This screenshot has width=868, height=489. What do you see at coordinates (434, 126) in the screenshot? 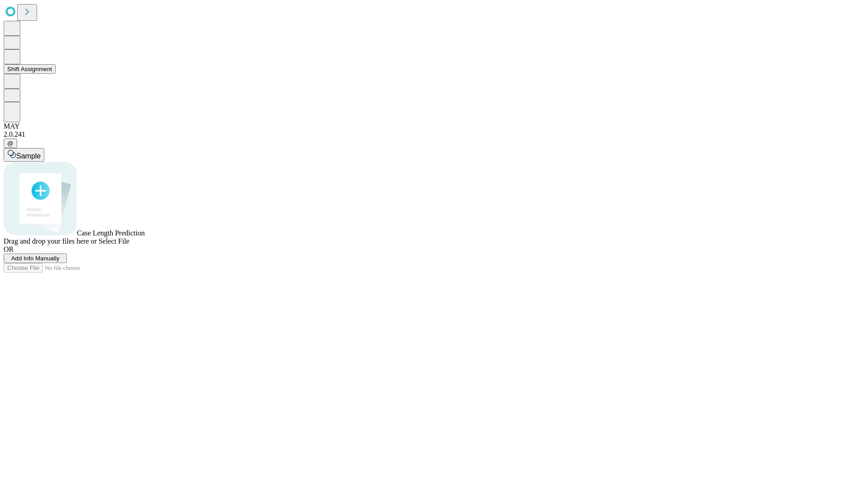
I see `div: MAY` at bounding box center [434, 126].